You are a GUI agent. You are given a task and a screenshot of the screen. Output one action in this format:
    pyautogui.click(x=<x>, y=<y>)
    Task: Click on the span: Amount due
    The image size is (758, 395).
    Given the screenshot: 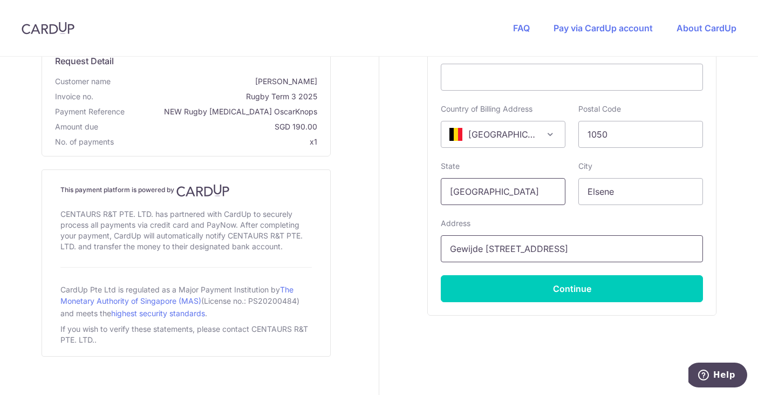 What is the action you would take?
    pyautogui.click(x=77, y=127)
    